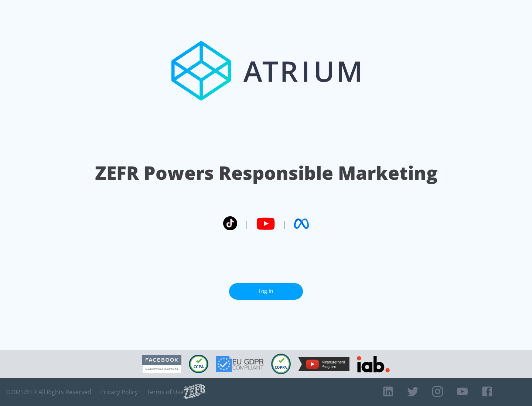 Image resolution: width=532 pixels, height=406 pixels. What do you see at coordinates (266, 173) in the screenshot?
I see `h1: ZEFR Powers Responsible Marketing` at bounding box center [266, 173].